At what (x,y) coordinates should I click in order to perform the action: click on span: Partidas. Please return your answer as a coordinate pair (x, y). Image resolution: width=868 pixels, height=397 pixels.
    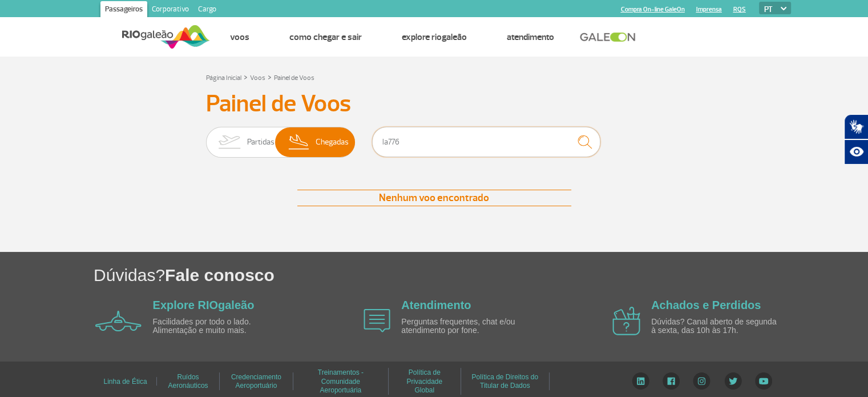
    Looking at the image, I should click on (261, 142).